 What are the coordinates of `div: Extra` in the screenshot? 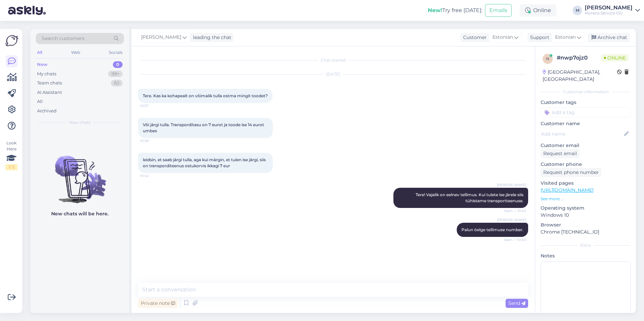 It's located at (585, 245).